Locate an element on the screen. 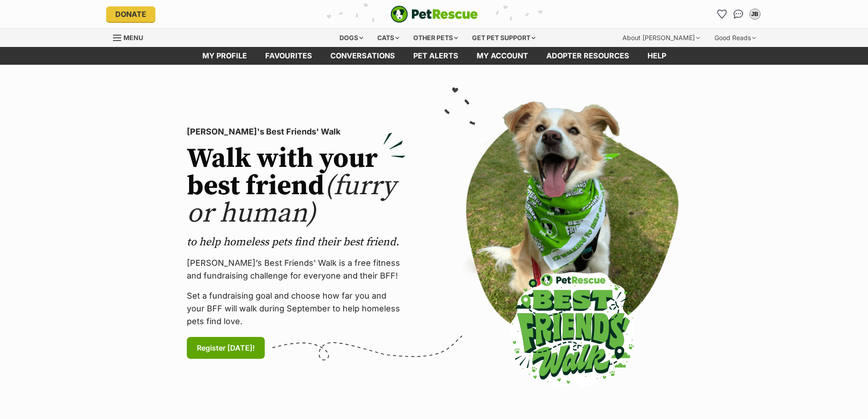 The height and width of the screenshot is (419, 868). button: My account is located at coordinates (756, 14).